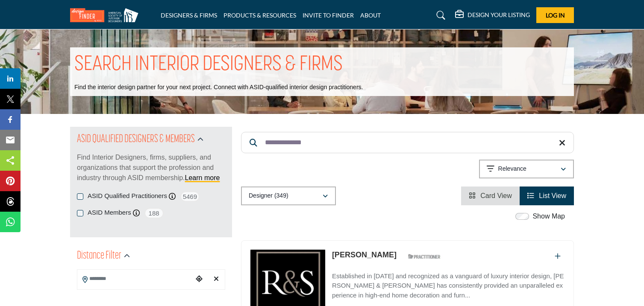  Describe the element at coordinates (493, 15) in the screenshot. I see `div: DESIGN YOUR LISTING` at that location.